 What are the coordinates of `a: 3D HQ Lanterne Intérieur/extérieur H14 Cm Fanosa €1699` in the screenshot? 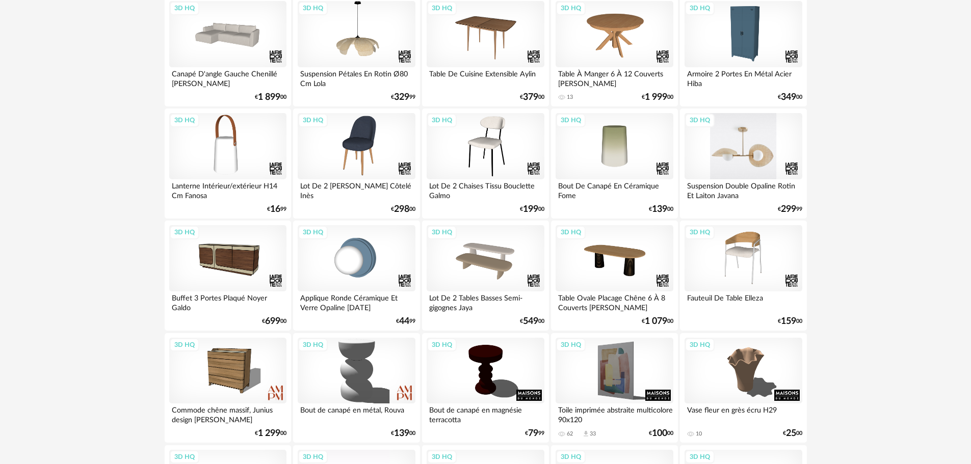 It's located at (228, 164).